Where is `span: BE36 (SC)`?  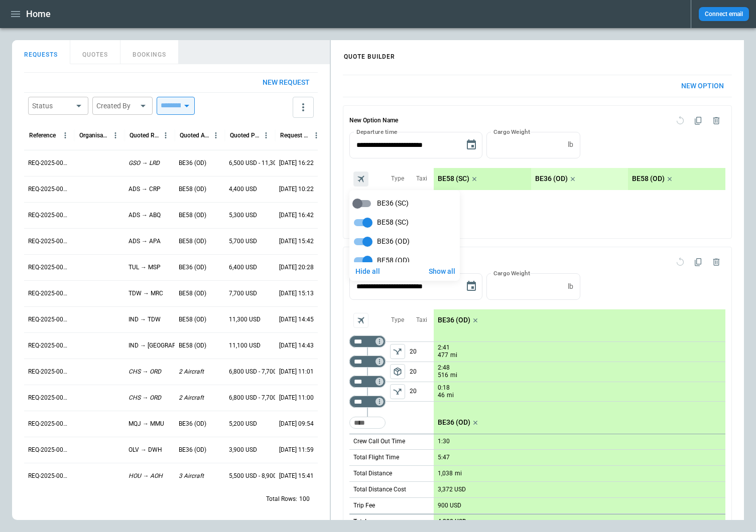 span: BE36 (SC) is located at coordinates (393, 203).